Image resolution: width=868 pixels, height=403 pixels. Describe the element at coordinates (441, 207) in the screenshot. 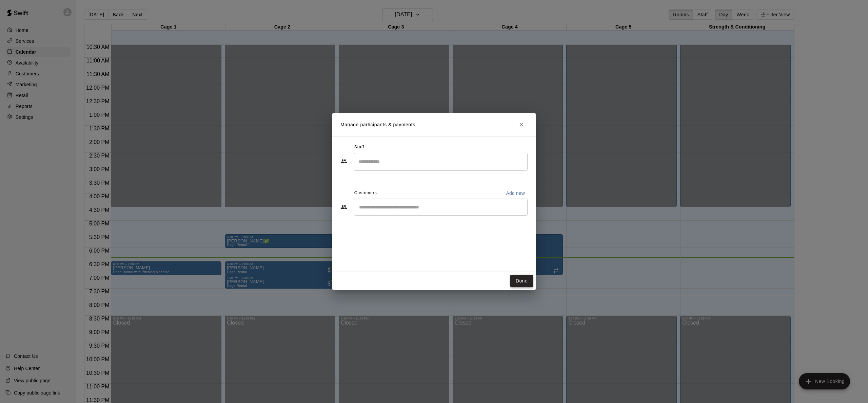

I see `div: Start typing to search customers...` at that location.